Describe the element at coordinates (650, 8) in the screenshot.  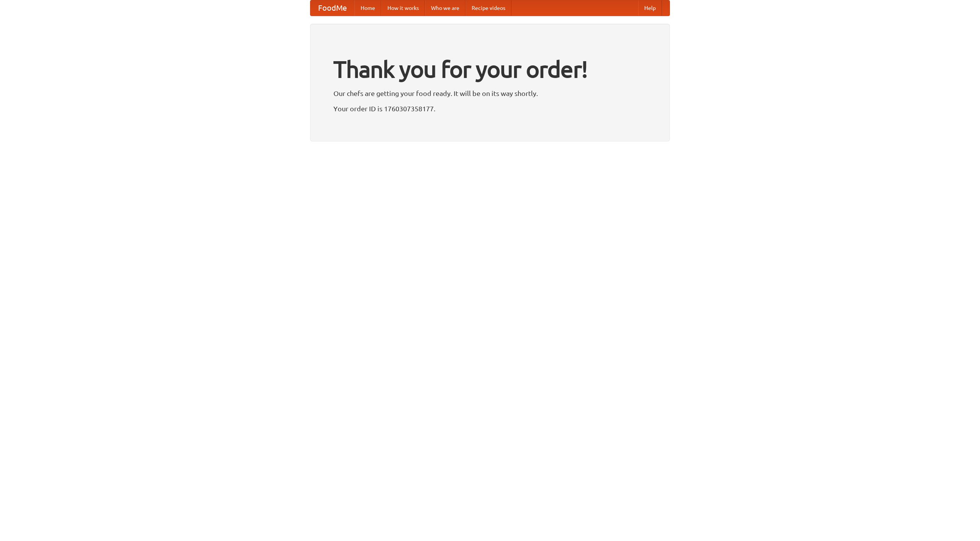
I see `a: Help` at that location.